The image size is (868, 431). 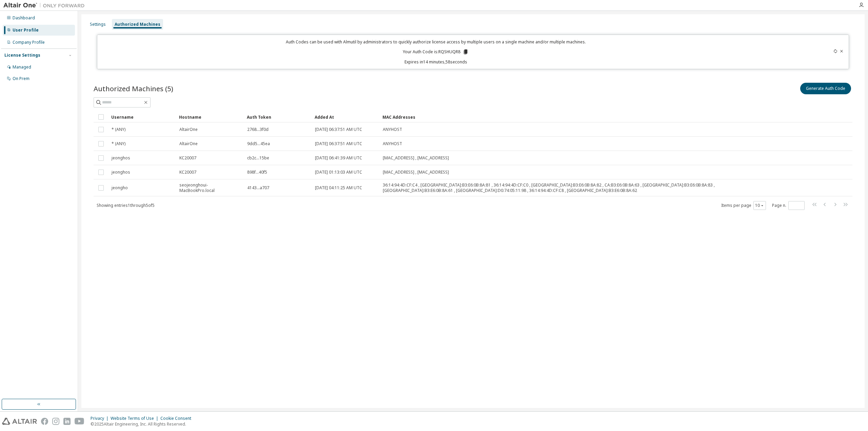 What do you see at coordinates (436, 52) in the screenshot?
I see `p: Your Auth Code is: RQSHUQR8` at bounding box center [436, 52].